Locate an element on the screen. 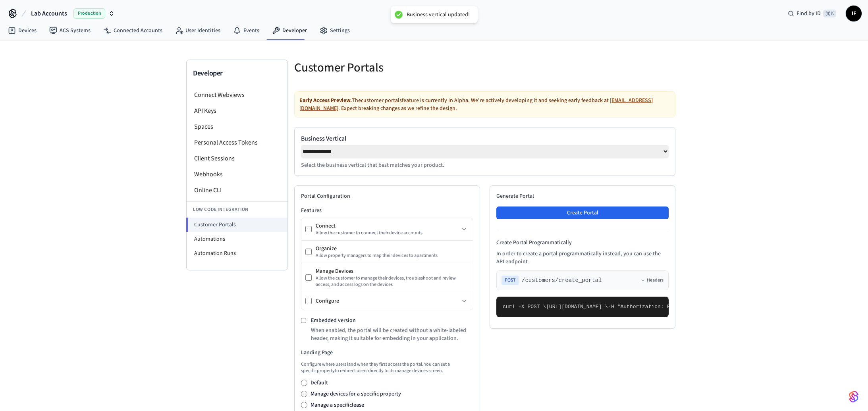 Image resolution: width=868 pixels, height=411 pixels. div: Allow the customer to manage their devices, troubleshoot and review access, and access logs on th... is located at coordinates (392, 281).